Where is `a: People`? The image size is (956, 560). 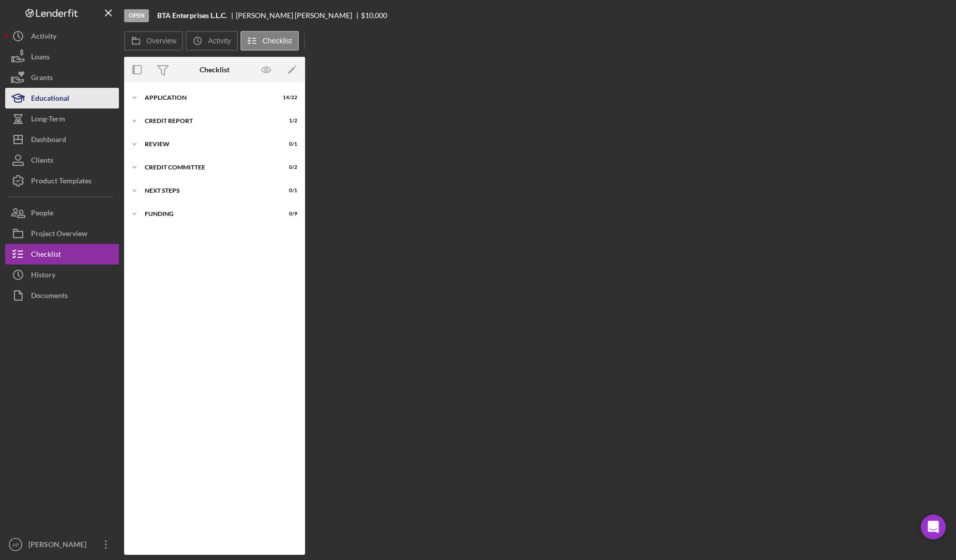
a: People is located at coordinates (62, 213).